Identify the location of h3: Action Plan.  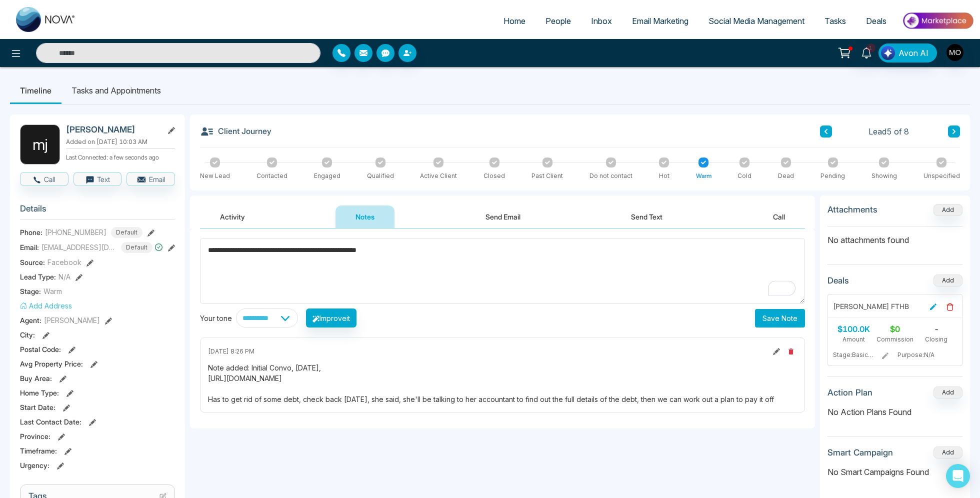
(851, 393).